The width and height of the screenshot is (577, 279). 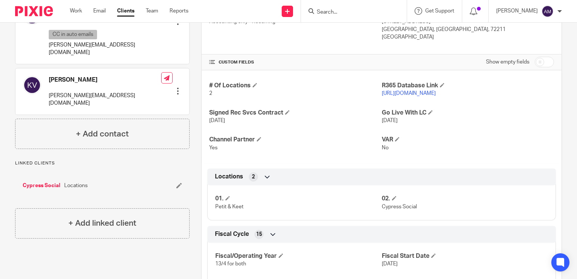 I want to click on h4: 01., so click(x=298, y=198).